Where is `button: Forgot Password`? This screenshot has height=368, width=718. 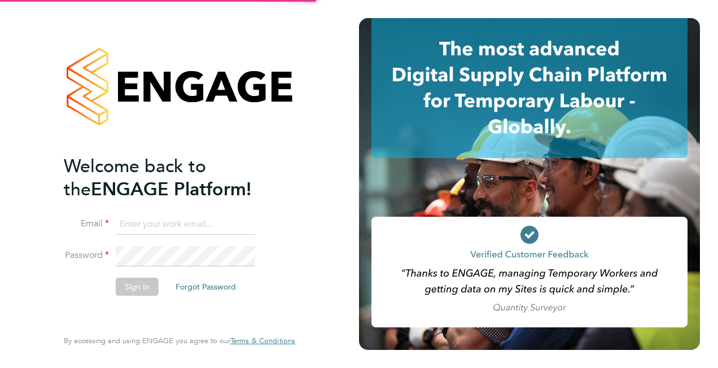
button: Forgot Password is located at coordinates (205, 287).